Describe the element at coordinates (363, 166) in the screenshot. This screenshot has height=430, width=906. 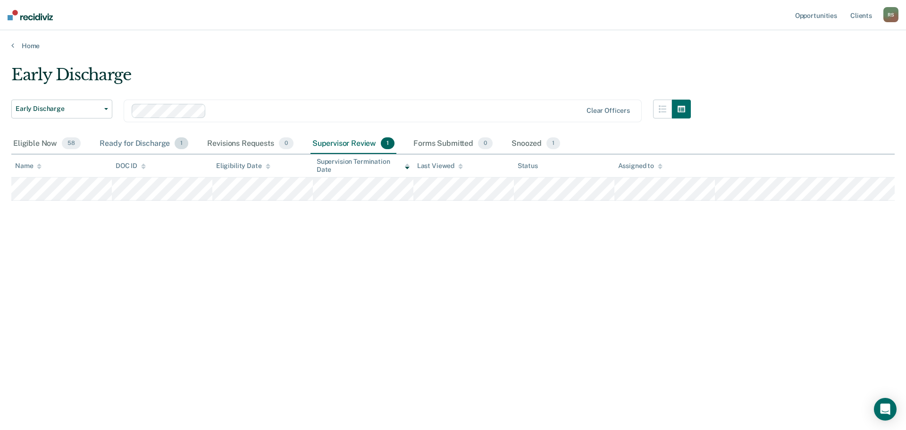
I see `div: Supervision Termination Date` at that location.